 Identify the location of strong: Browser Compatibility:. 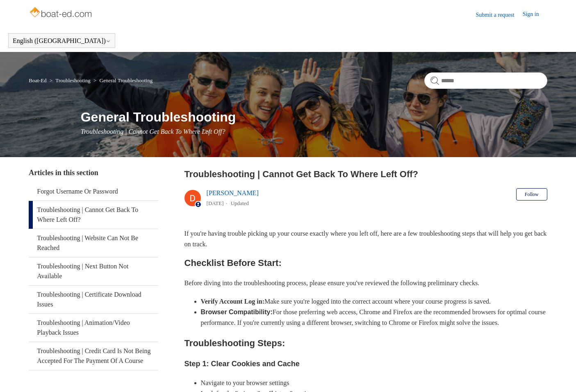
(236, 312).